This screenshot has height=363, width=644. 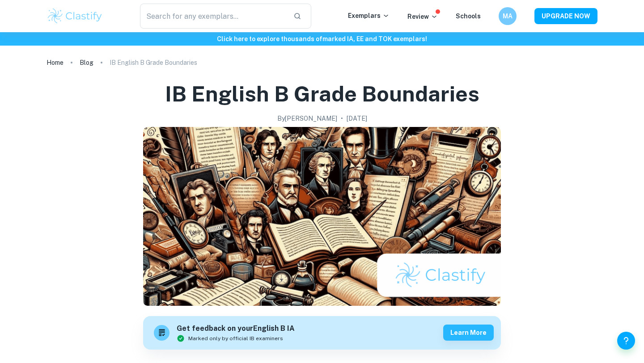 What do you see at coordinates (322, 94) in the screenshot?
I see `h1: IB English B Grade Boundaries` at bounding box center [322, 94].